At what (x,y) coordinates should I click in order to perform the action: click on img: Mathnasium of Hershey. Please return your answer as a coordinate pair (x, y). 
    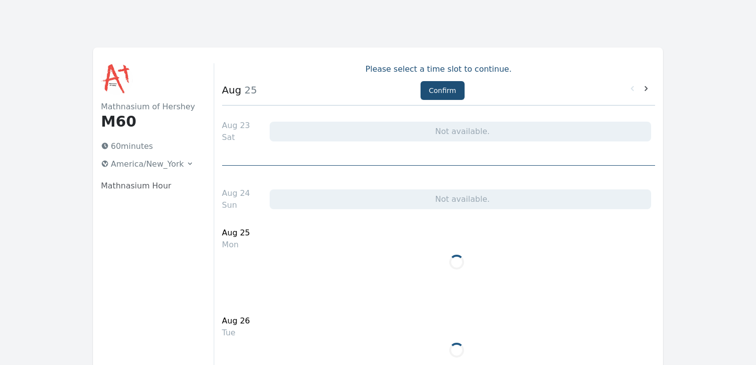
    Looking at the image, I should click on (117, 79).